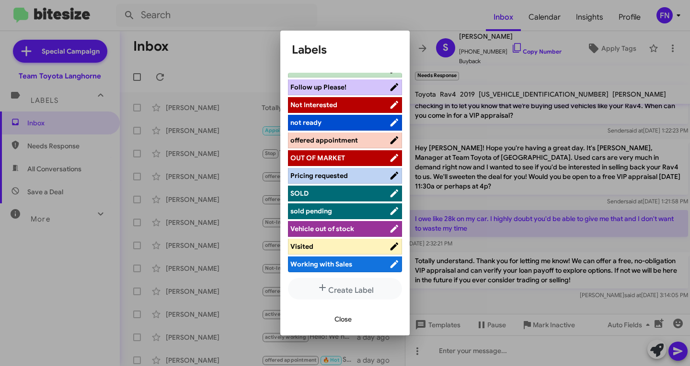 This screenshot has width=690, height=366. Describe the element at coordinates (311, 211) in the screenshot. I see `span: sold pending` at that location.